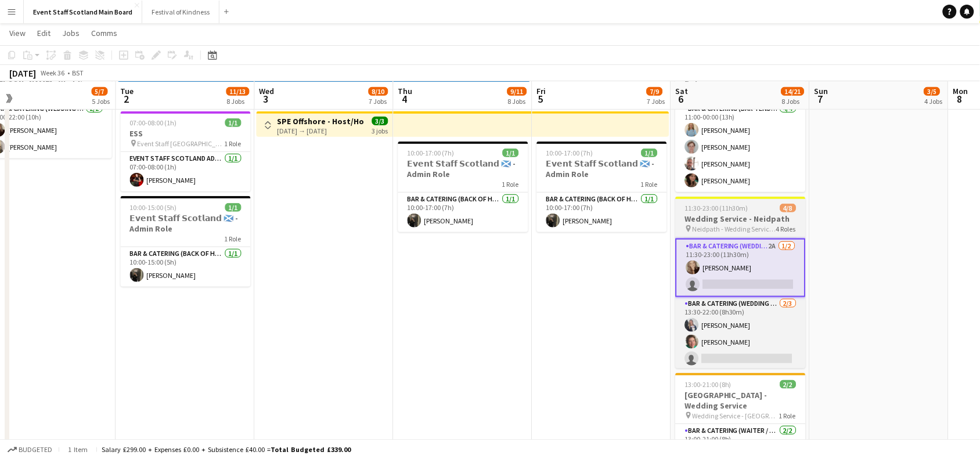  Describe the element at coordinates (822, 91) in the screenshot. I see `span: Sun` at that location.